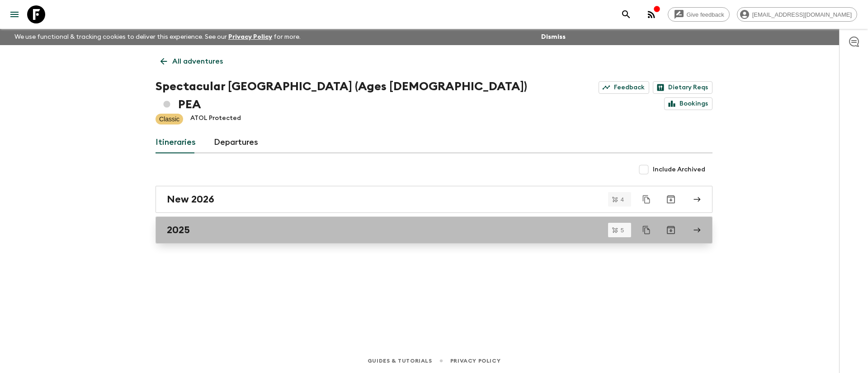 This screenshot has width=868, height=373. What do you see at coordinates (175, 143) in the screenshot?
I see `a: Itineraries` at bounding box center [175, 143].